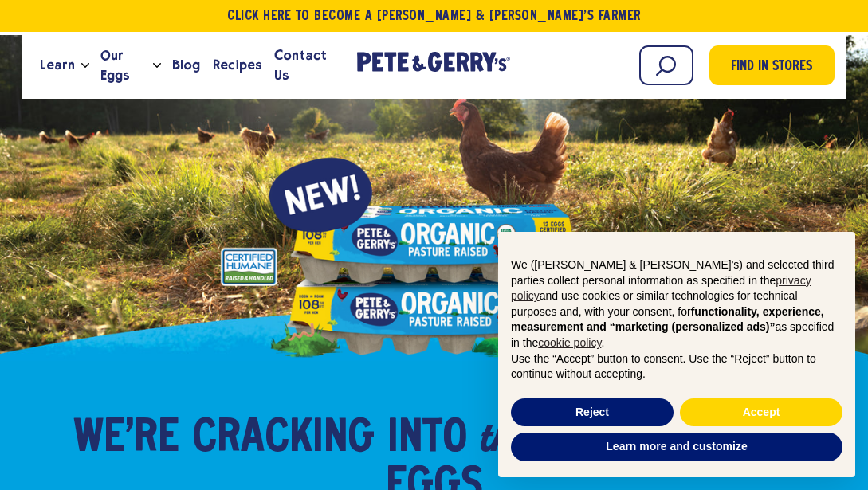  Describe the element at coordinates (569, 343) in the screenshot. I see `a: cookie policy` at that location.